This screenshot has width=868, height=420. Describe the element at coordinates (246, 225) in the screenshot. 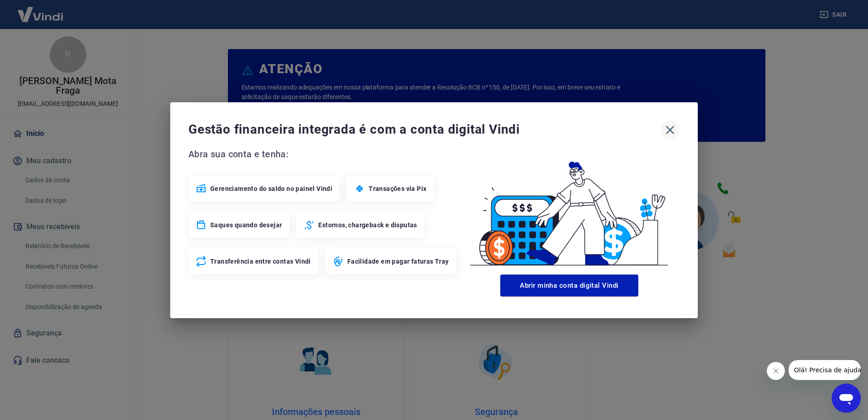

I see `span: Saques quando desejar` at that location.